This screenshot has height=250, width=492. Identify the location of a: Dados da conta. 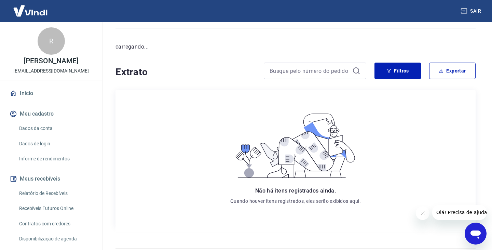
(55, 128).